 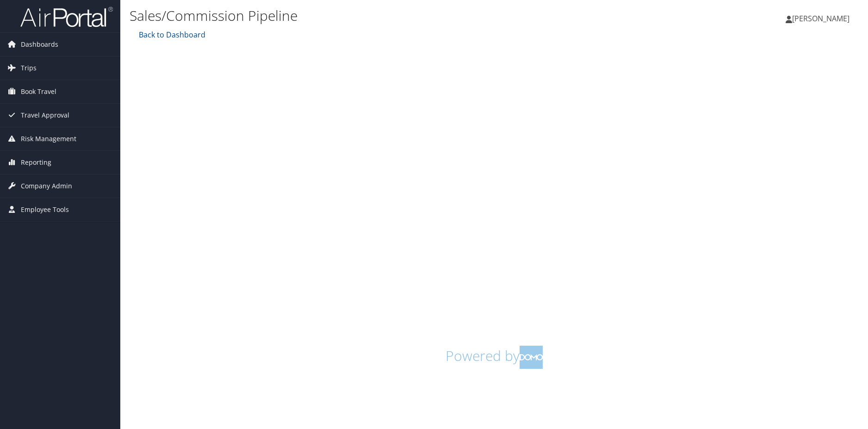 What do you see at coordinates (45, 115) in the screenshot?
I see `span: Travel Approval` at bounding box center [45, 115].